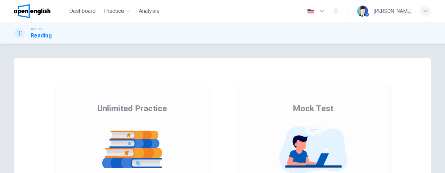 The width and height of the screenshot is (445, 173). I want to click on button: Dashboard, so click(82, 11).